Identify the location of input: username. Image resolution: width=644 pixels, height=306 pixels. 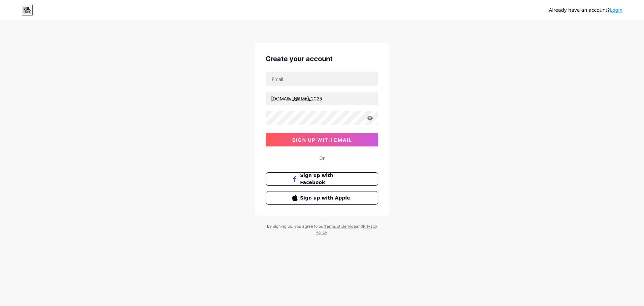
(322, 99).